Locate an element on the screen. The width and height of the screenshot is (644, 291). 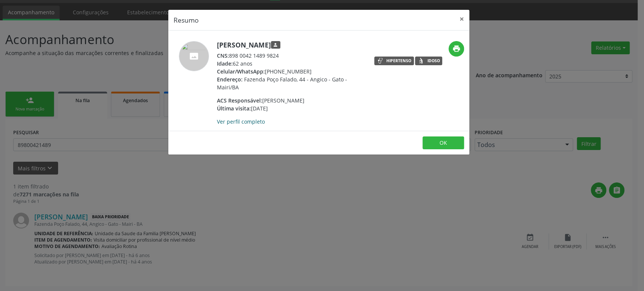
div: 898 0042 1489 9824 is located at coordinates (290, 55).